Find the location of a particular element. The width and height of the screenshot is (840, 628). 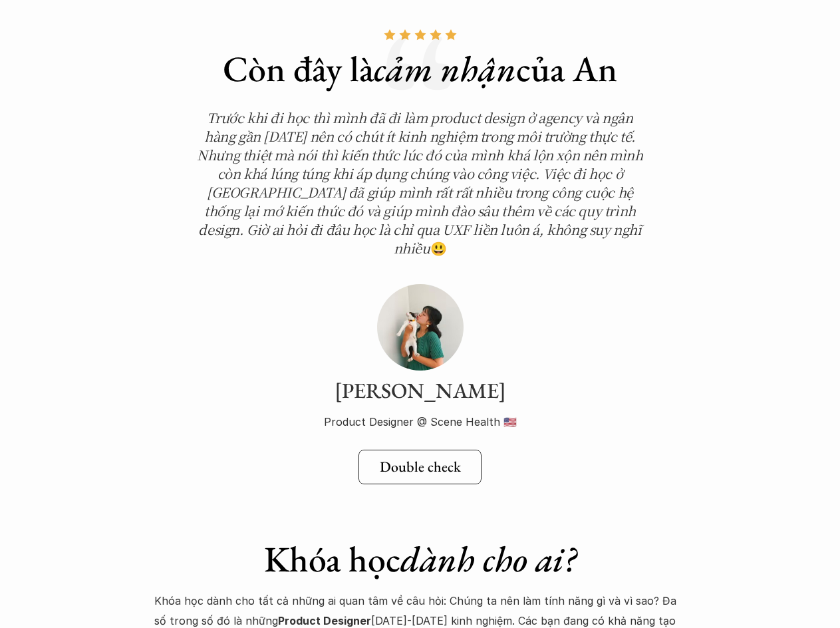

em: cảm nhận is located at coordinates (444, 68).